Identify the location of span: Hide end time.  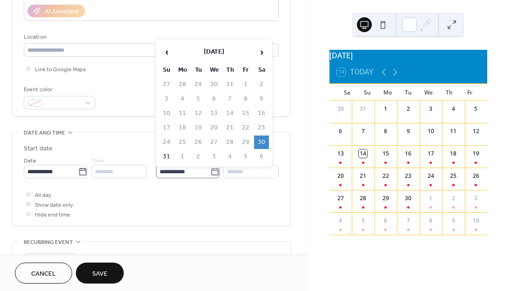
(53, 214).